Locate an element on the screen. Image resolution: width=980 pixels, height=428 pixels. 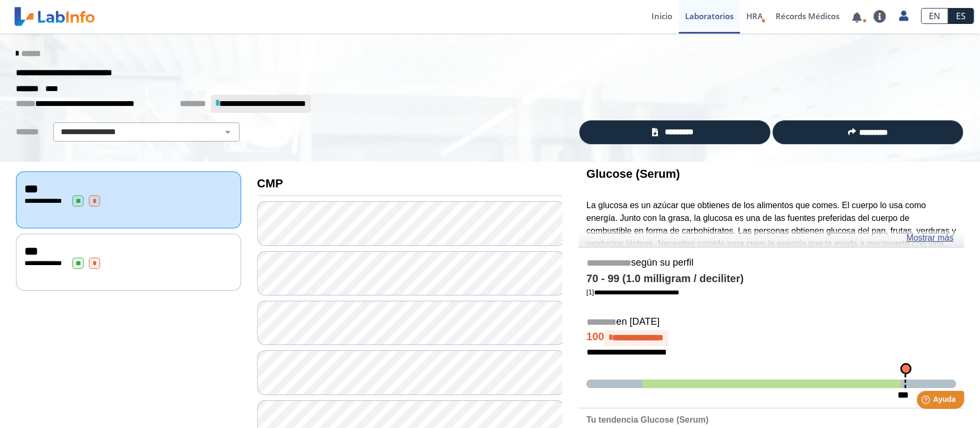
b: Tu tendencia Glucose (Serum) is located at coordinates (647, 419).